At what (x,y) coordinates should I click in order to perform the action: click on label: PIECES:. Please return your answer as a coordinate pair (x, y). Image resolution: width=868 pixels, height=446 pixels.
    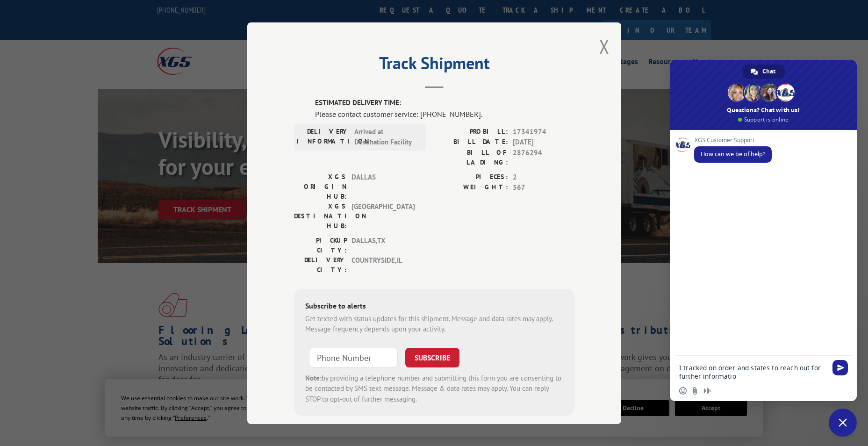
    Looking at the image, I should click on (471, 176).